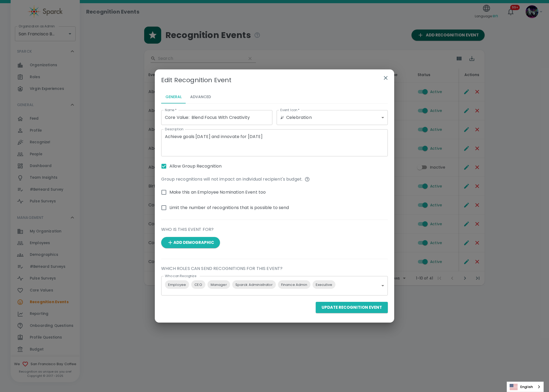  Describe the element at coordinates (525, 387) in the screenshot. I see `aside: Language selected: English` at that location.